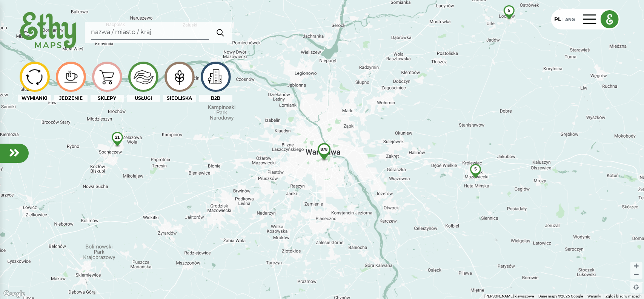 The height and width of the screenshot is (299, 644). I want to click on img: logo ethy, so click(610, 19).